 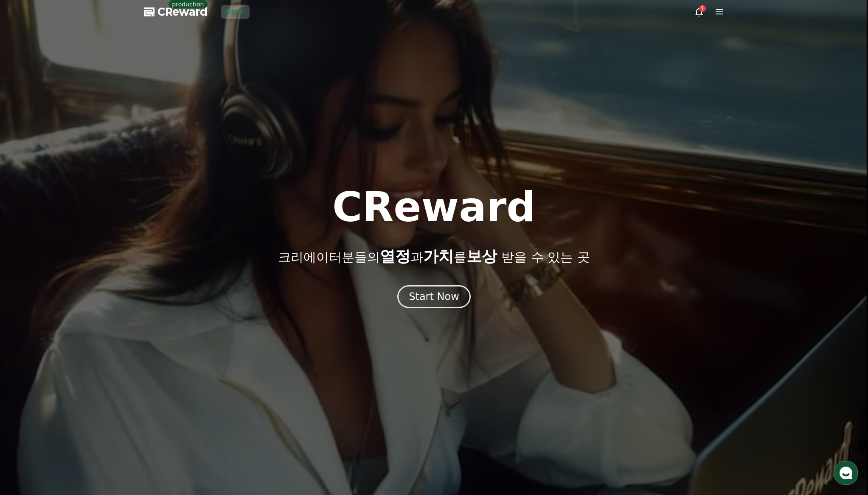 What do you see at coordinates (83, 285) in the screenshot?
I see `span: 대화` at bounding box center [83, 285].